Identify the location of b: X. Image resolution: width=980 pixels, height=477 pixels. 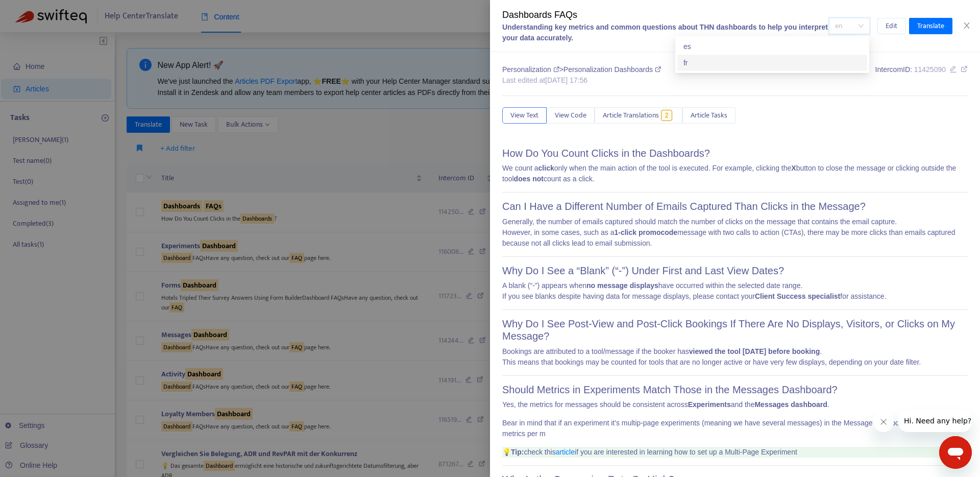
(793, 168).